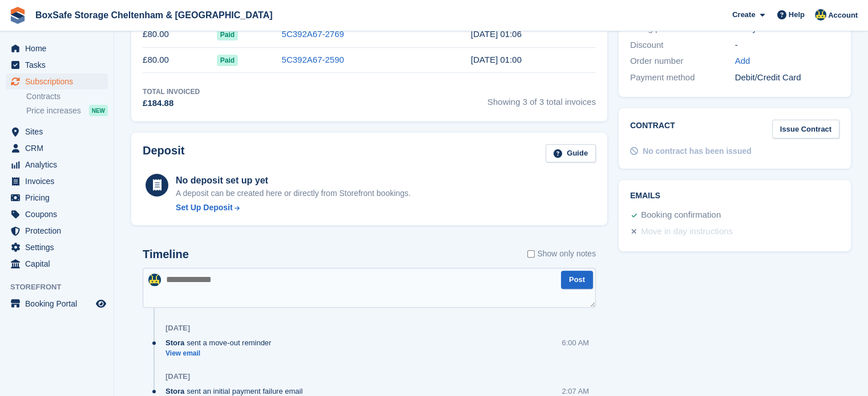  What do you see at coordinates (66, 111) in the screenshot?
I see `a: Price increases NEW` at bounding box center [66, 111].